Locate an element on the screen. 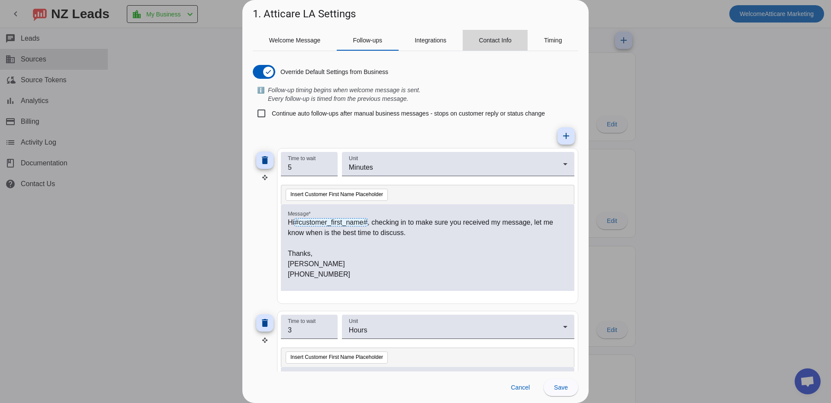 This screenshot has height=403, width=831. span: Hours is located at coordinates (358, 330).